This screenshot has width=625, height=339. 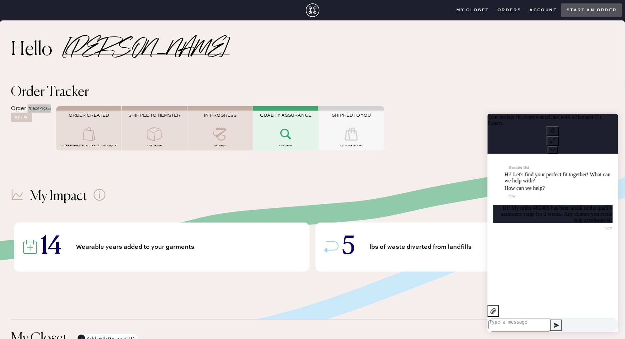 What do you see at coordinates (286, 115) in the screenshot?
I see `span: QUALITY ASSURANCE` at bounding box center [286, 115].